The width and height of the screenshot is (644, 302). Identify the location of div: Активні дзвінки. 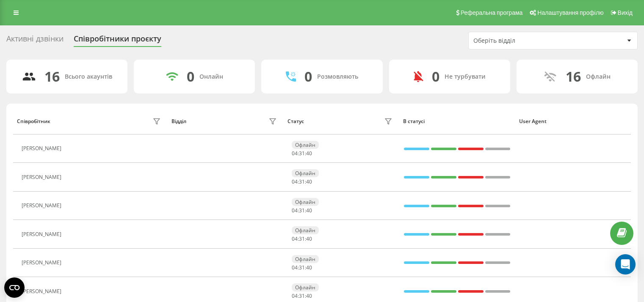
(35, 41).